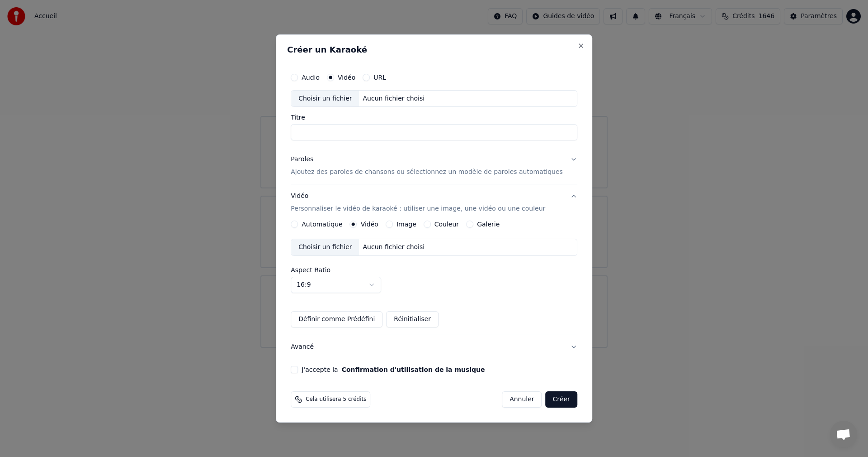 The image size is (868, 457). I want to click on button: Réinitialiser, so click(412, 319).